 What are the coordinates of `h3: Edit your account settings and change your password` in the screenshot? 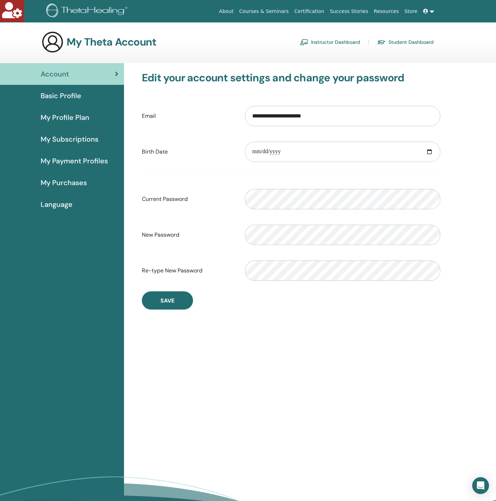 It's located at (291, 78).